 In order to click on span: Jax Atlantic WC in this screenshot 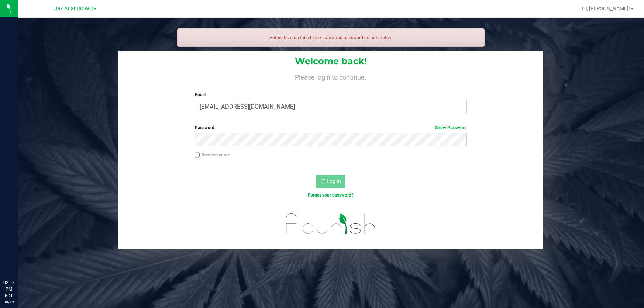, I will do `click(73, 8)`.